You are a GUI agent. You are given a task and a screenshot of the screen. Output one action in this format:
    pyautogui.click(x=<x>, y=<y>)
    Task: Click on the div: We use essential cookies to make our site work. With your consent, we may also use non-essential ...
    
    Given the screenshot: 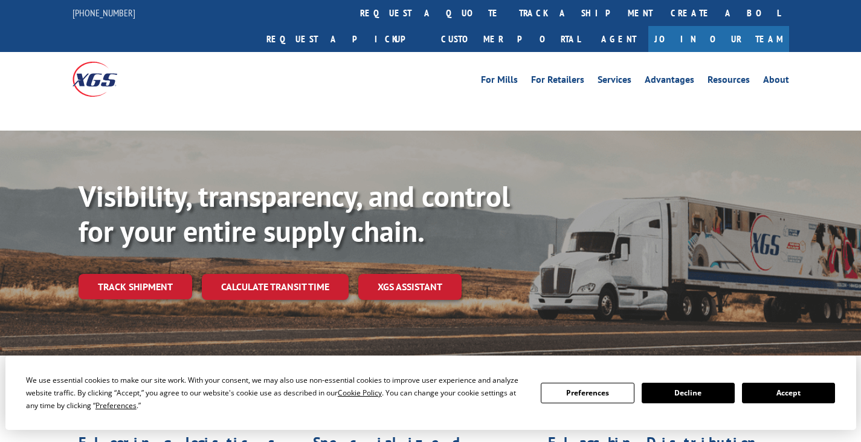 What is the action you would take?
    pyautogui.click(x=276, y=392)
    